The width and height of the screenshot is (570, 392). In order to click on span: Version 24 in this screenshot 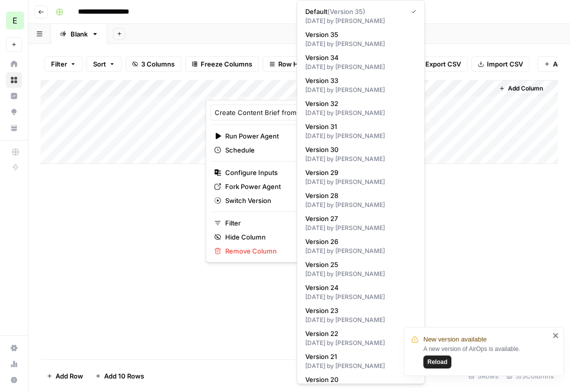, I will do `click(359, 287)`.